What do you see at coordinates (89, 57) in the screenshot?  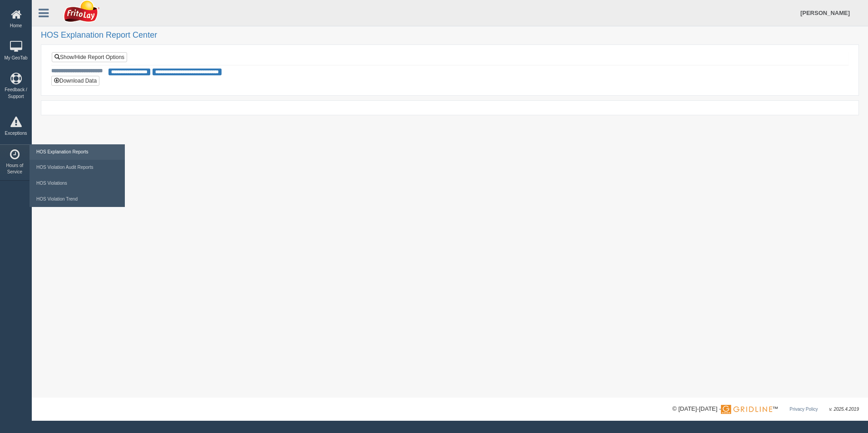 I see `a: Show/Hide Report Options` at bounding box center [89, 57].